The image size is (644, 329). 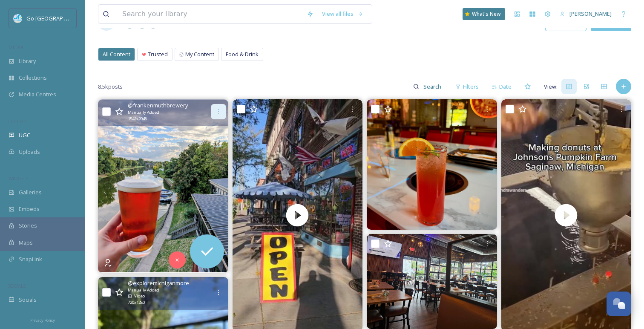 I want to click on img: Pull up a chair—your spot at T.Dub’s is waiting! #Frankenmuth #TDubs, so click(x=432, y=282).